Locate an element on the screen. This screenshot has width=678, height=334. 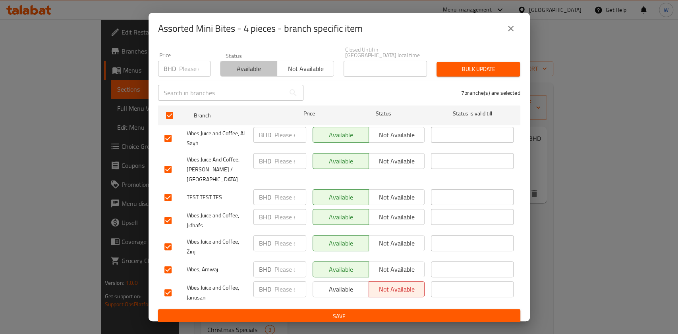
span: Status is located at coordinates (383, 114).